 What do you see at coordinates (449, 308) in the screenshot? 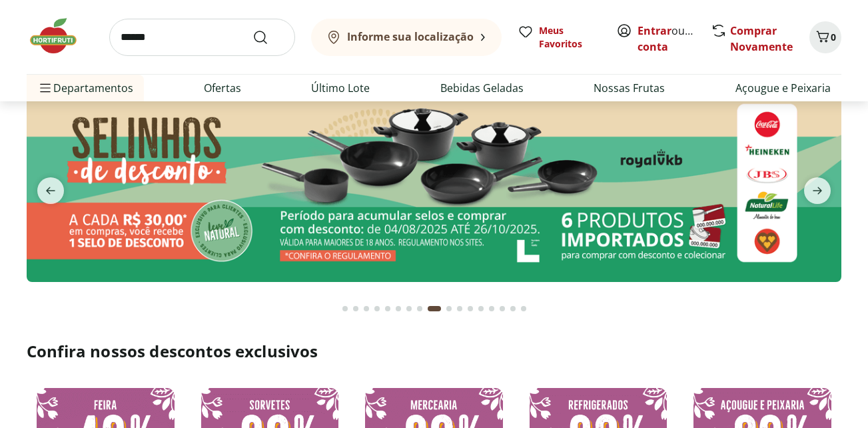
I see `button: Go to page 10 from fs-carousel` at bounding box center [449, 308].